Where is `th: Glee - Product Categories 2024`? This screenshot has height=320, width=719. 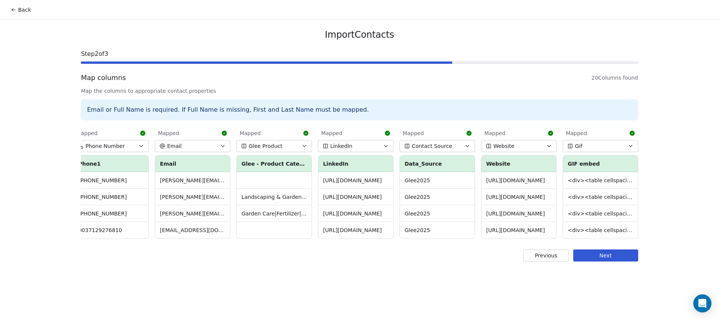 th: Glee - Product Categories 2024 is located at coordinates (274, 164).